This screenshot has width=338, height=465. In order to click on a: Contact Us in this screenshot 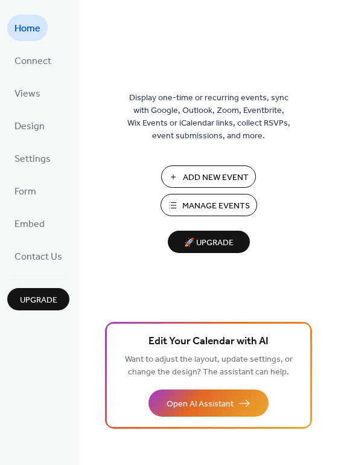, I will do `click(38, 256)`.